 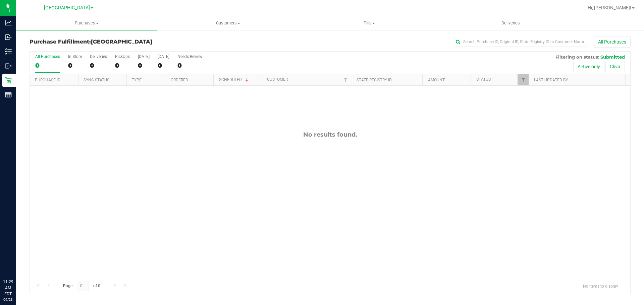 What do you see at coordinates (8, 95) in the screenshot?
I see `inline-svg: Reports` at bounding box center [8, 95].